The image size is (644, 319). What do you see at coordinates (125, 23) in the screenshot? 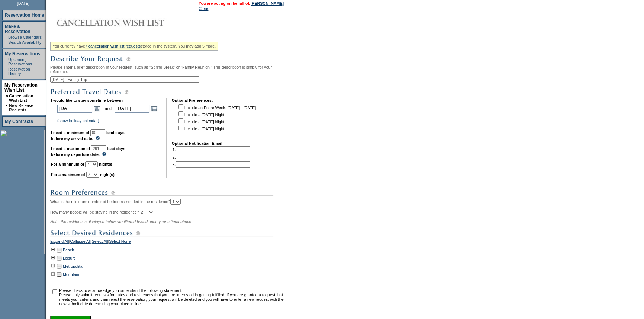
I see `img: Cancellation Wish List` at bounding box center [125, 23].